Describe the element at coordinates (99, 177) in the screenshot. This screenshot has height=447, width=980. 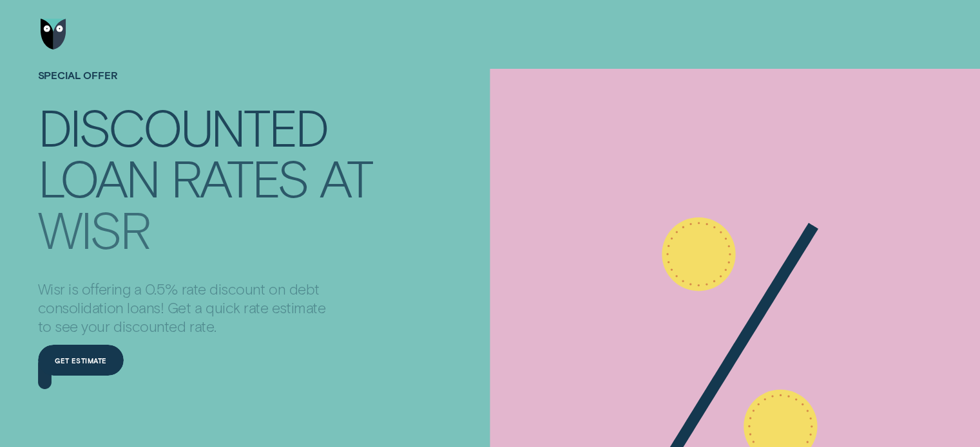
I see `div: loan` at that location.